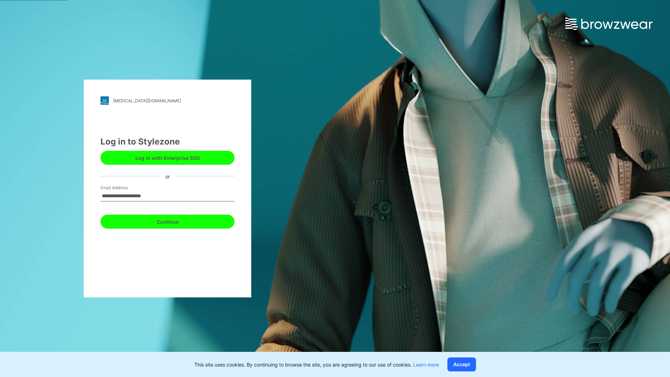 This screenshot has height=377, width=670. Describe the element at coordinates (609, 24) in the screenshot. I see `img: browzwear-logo.e42bd6dac1945053ebaf764b6aa21510.svg` at that location.